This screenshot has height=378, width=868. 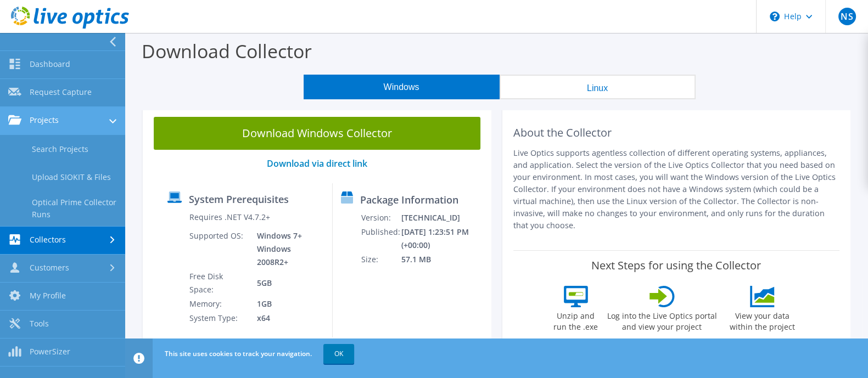 I want to click on svg: \n, so click(x=774, y=17).